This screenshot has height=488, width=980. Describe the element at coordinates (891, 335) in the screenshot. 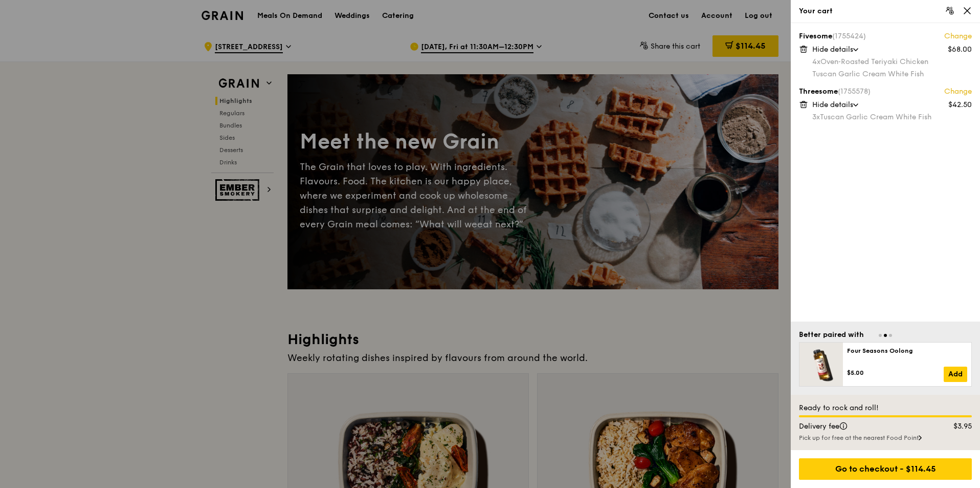

I see `span: Go to slide 3` at that location.